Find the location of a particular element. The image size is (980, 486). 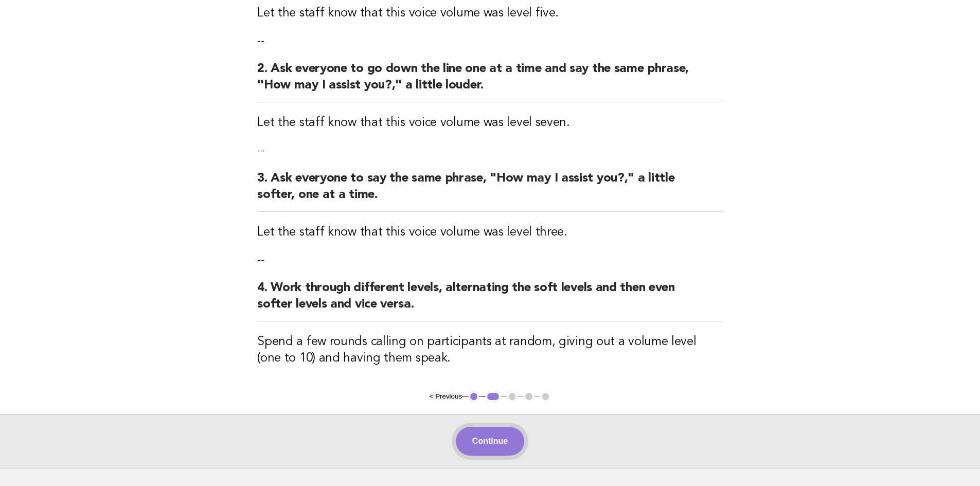

h3: Let the staff know that this voice volume was level seven. is located at coordinates (490, 123).